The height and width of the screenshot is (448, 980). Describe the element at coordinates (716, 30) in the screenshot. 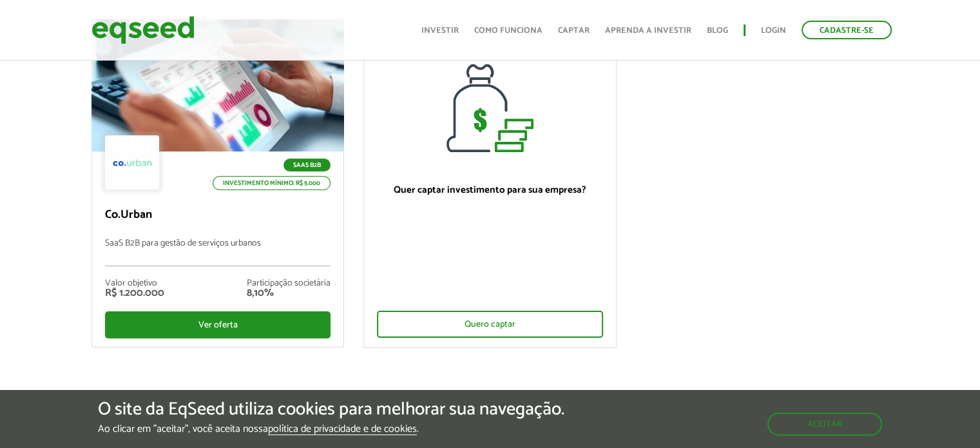

I see `a: Blog` at that location.